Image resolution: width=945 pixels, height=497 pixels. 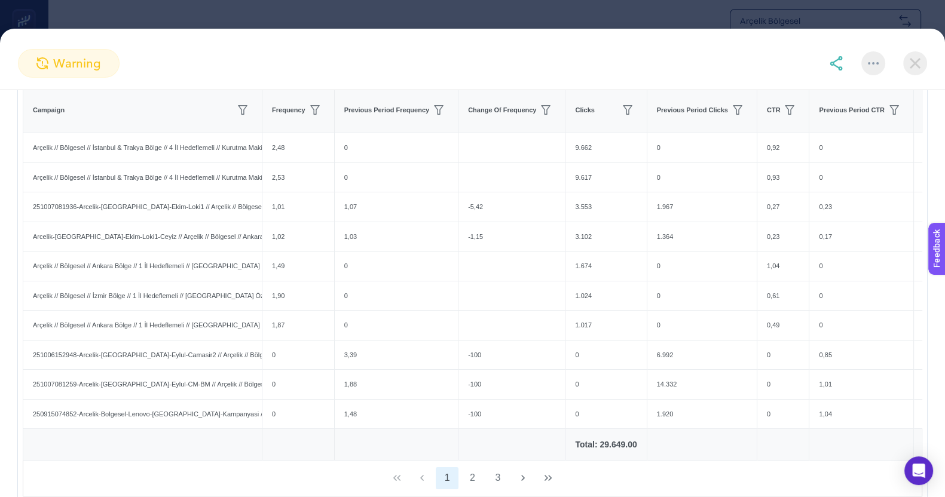 What do you see at coordinates (387, 110) in the screenshot?
I see `span: Previous Period Frequency` at bounding box center [387, 110].